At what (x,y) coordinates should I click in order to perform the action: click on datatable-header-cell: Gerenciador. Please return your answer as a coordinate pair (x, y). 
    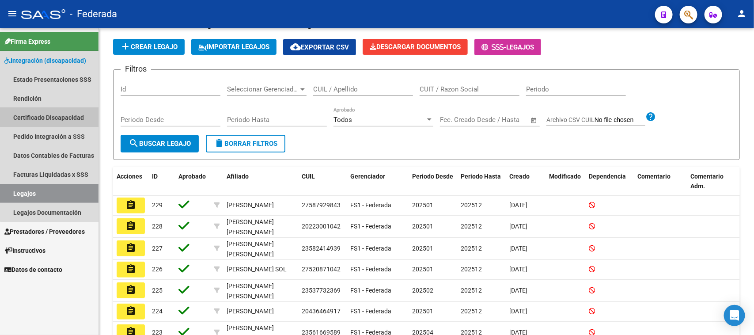
    Looking at the image, I should click on (378, 182).